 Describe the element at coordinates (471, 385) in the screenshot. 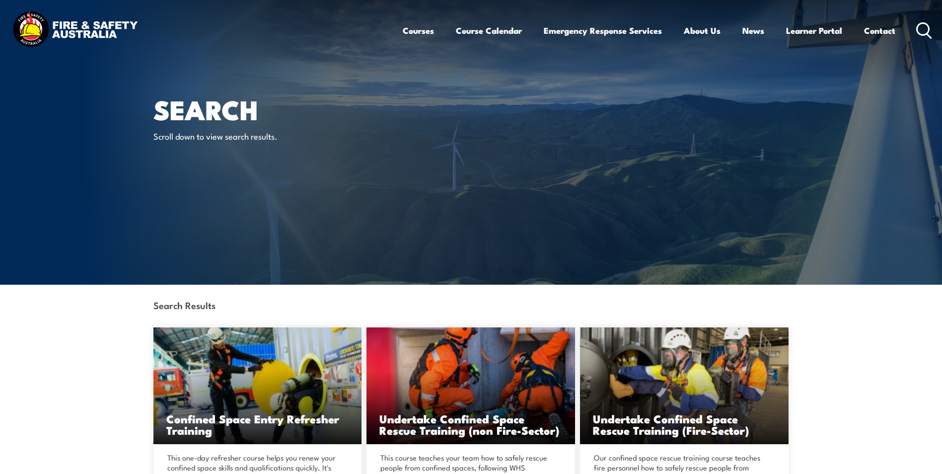

I see `a: Undertake Confined Space Rescue Training (non Fire-Sector)` at that location.